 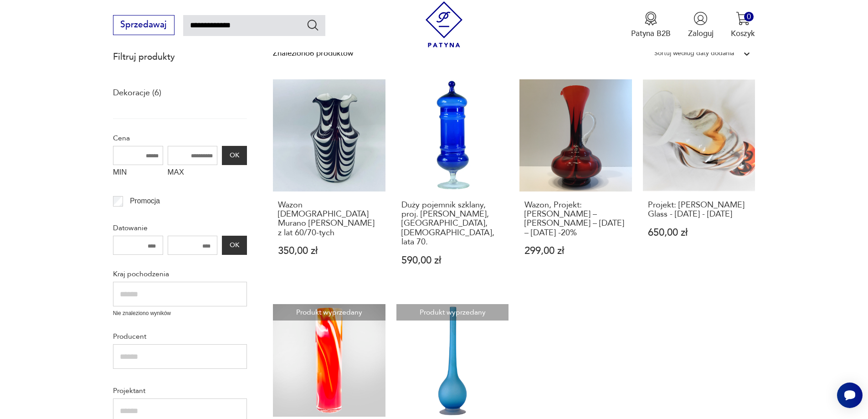 I want to click on p: 350,00 zł, so click(x=329, y=251).